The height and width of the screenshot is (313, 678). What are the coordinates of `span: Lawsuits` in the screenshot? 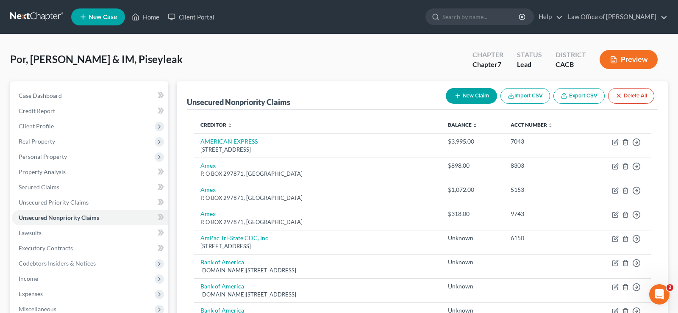 It's located at (30, 233).